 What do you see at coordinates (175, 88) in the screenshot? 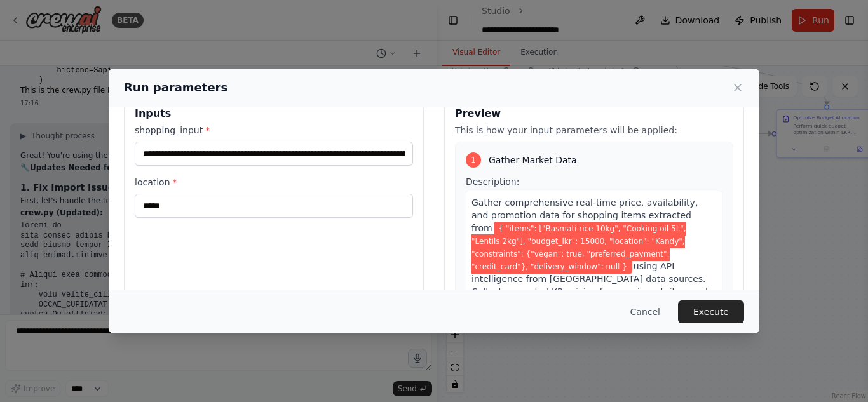
I see `h2: Run parameters` at bounding box center [175, 88].